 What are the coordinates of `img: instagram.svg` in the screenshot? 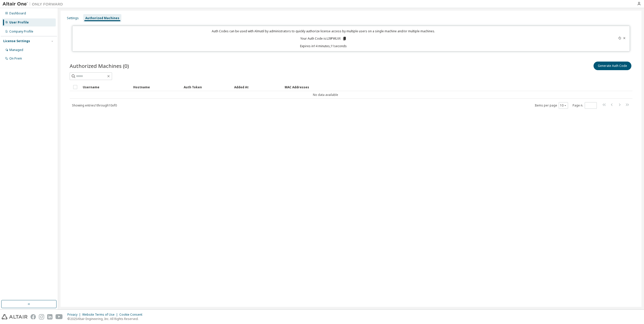 It's located at (41, 317).